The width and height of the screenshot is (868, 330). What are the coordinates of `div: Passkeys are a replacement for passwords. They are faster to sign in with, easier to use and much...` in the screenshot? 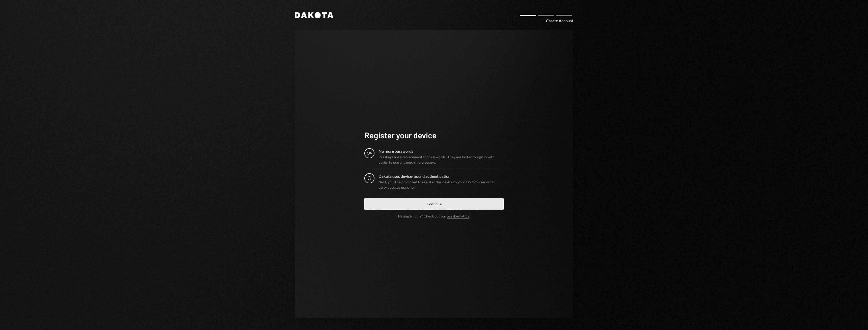 It's located at (441, 159).